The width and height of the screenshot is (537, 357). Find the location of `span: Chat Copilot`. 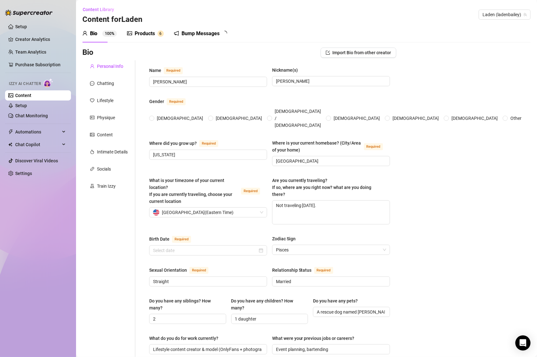

span: Chat Copilot is located at coordinates (38, 145).